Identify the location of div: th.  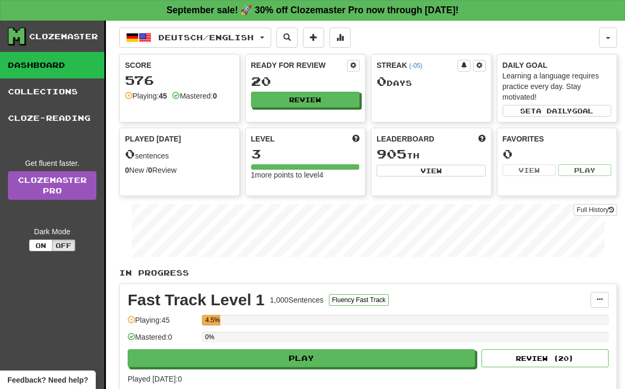
(431, 154).